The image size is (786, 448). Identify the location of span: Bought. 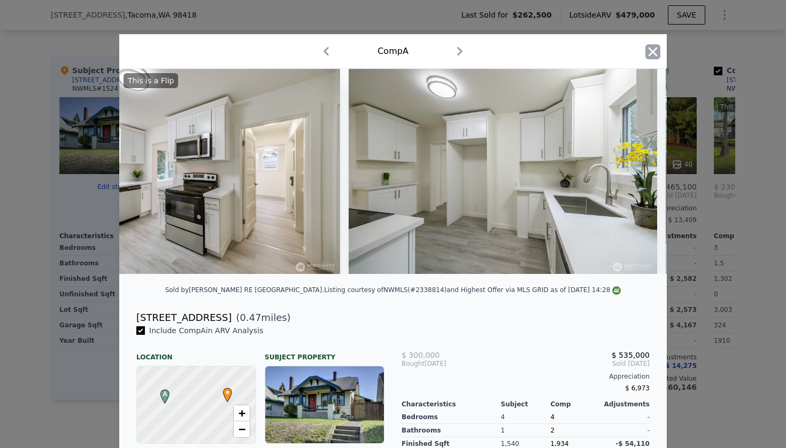
(413, 364).